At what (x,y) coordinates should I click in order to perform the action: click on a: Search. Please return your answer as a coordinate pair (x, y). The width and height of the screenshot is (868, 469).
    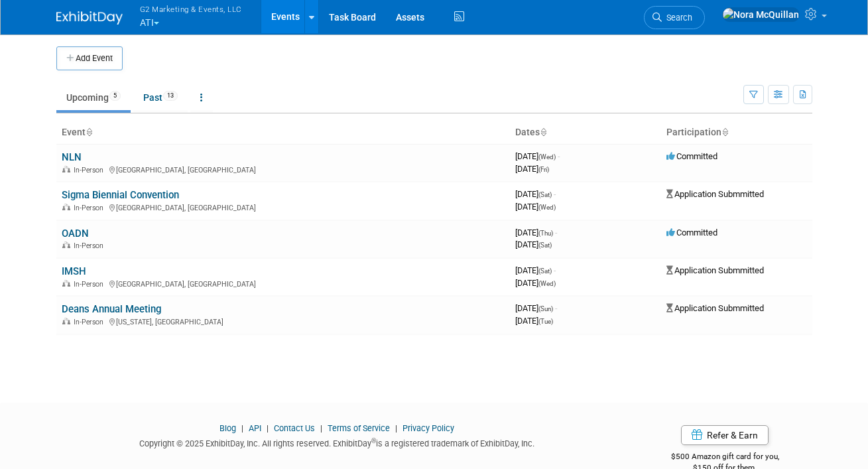
    Looking at the image, I should click on (674, 17).